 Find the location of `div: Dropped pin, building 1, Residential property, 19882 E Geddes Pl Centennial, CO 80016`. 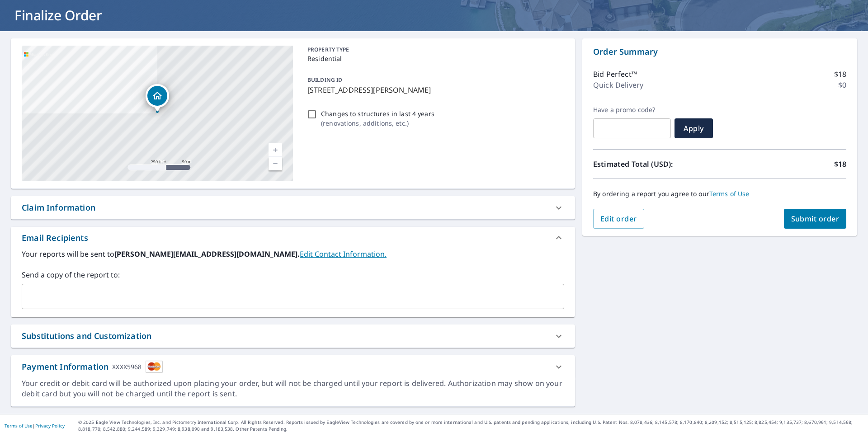

div: Dropped pin, building 1, Residential property, 19882 E Geddes Pl Centennial, CO 80016 is located at coordinates (157, 98).